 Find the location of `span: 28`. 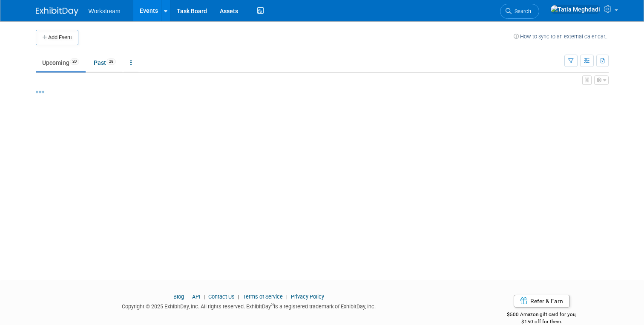

span: 28 is located at coordinates (111, 61).